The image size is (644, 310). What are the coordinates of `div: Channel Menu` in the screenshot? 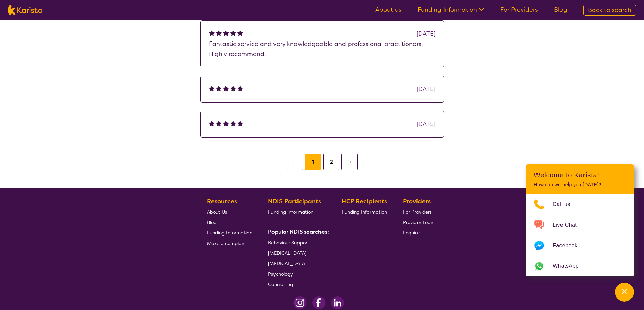 It's located at (580, 221).